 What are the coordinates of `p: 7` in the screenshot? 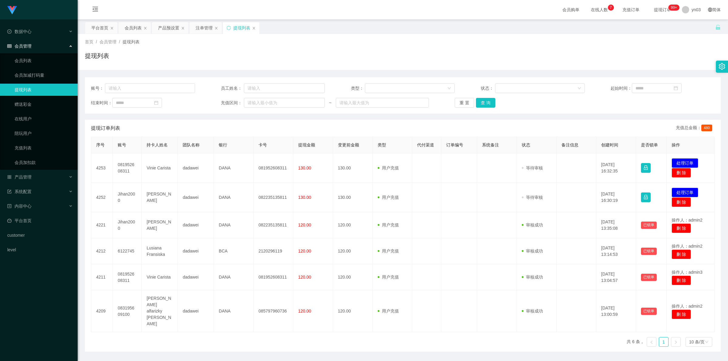 It's located at (611, 8).